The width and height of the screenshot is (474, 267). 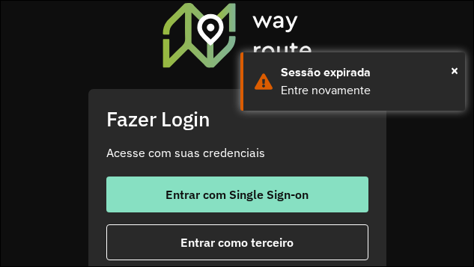 What do you see at coordinates (454, 70) in the screenshot?
I see `button: Close` at bounding box center [454, 70].